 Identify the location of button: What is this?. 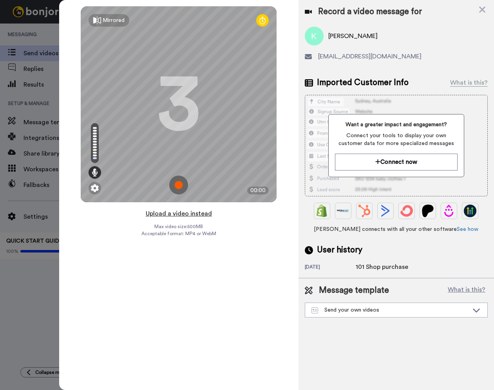
(466, 290).